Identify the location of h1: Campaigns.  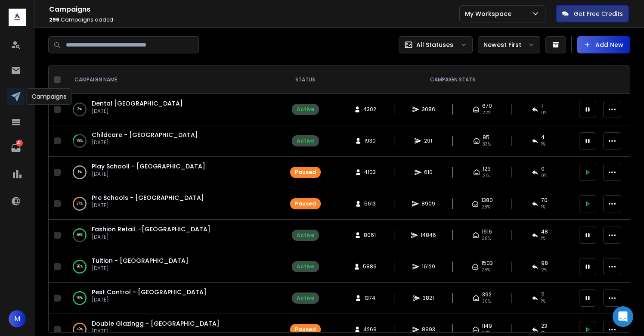
(254, 9).